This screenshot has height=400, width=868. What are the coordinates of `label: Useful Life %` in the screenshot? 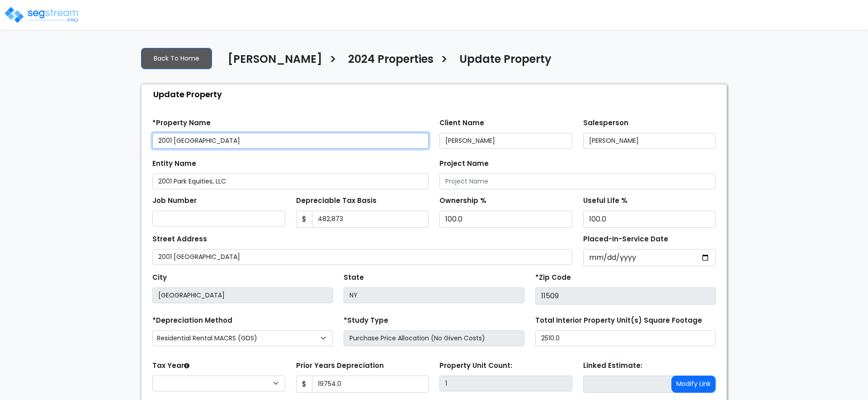 It's located at (606, 201).